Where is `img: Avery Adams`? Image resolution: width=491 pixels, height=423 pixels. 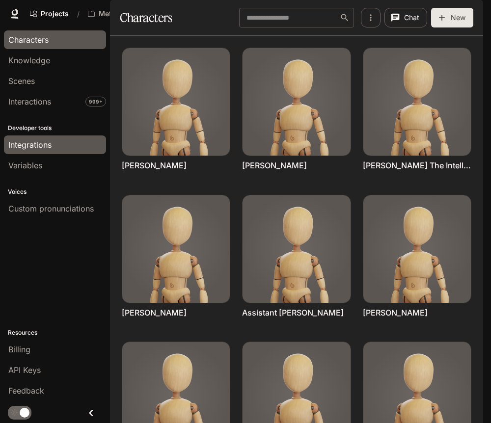
img: Avery Adams is located at coordinates (417, 249).